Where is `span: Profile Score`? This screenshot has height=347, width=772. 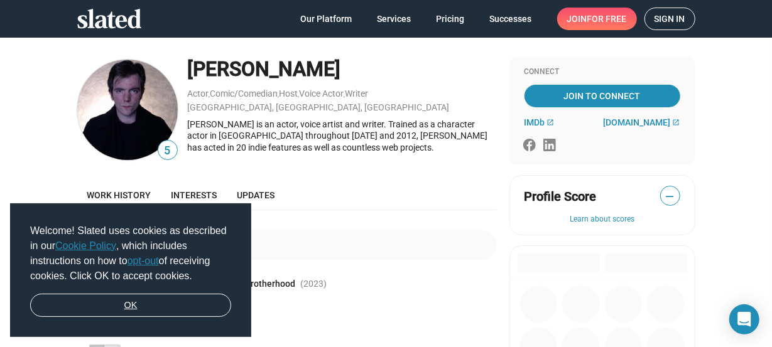
span: Profile Score is located at coordinates (560, 197).